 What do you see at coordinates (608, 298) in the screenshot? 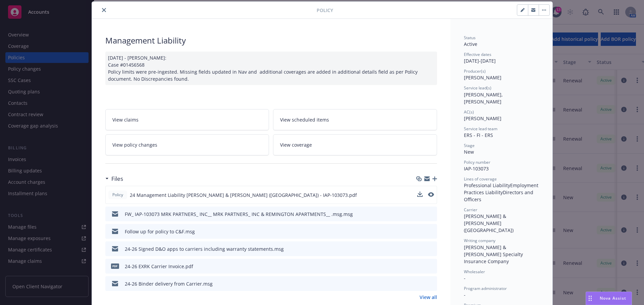
I see `button: Nova Assist` at bounding box center [608, 298].